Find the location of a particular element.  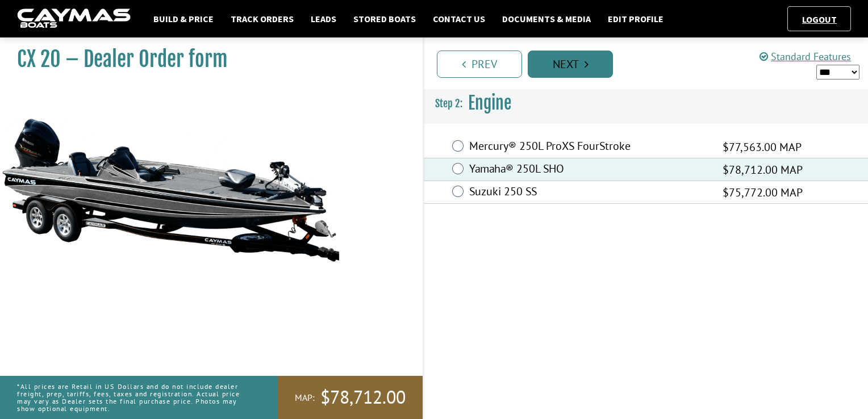

a: Next is located at coordinates (571, 64).